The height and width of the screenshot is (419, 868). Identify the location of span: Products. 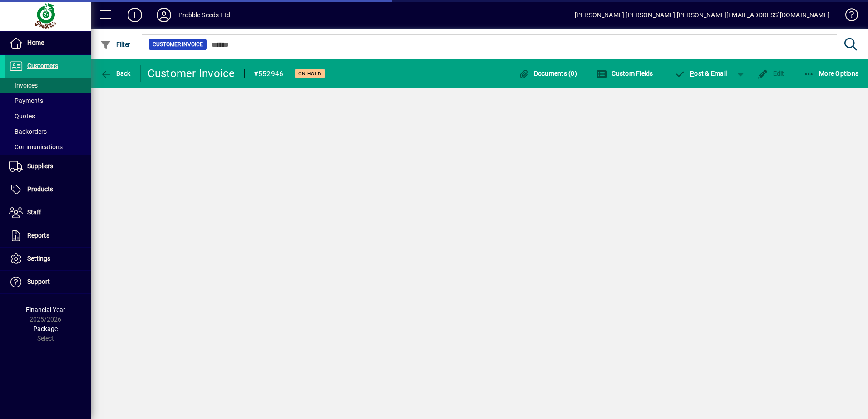
(40, 189).